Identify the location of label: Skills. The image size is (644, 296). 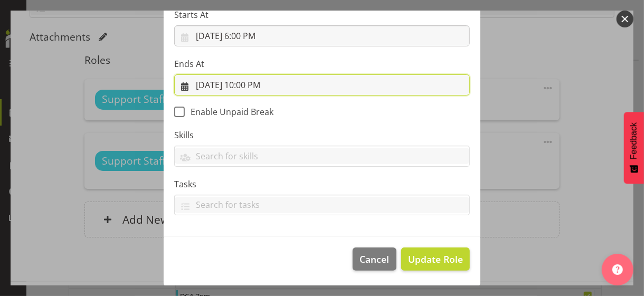
(322, 135).